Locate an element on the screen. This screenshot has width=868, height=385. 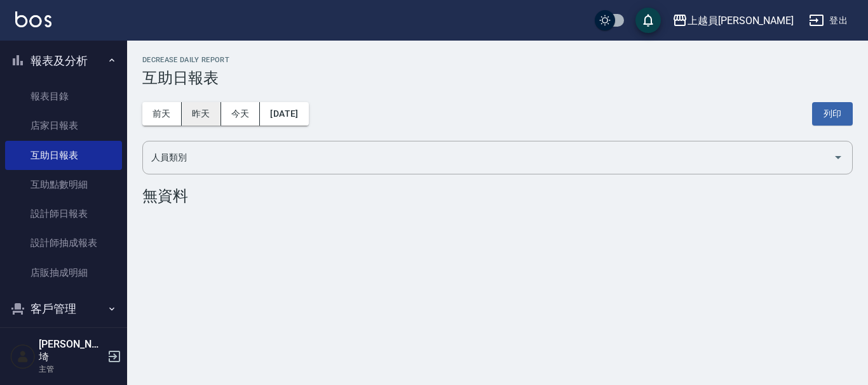
a: 設計師日報表 is located at coordinates (63, 214).